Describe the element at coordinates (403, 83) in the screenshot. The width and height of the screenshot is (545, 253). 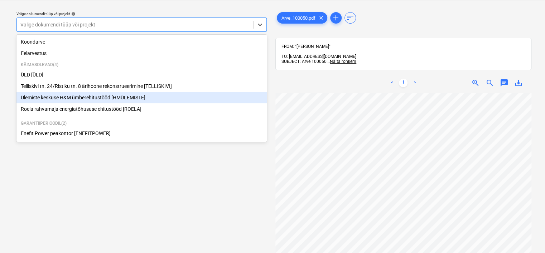
I see `a: Page 1 is your current page` at that location.